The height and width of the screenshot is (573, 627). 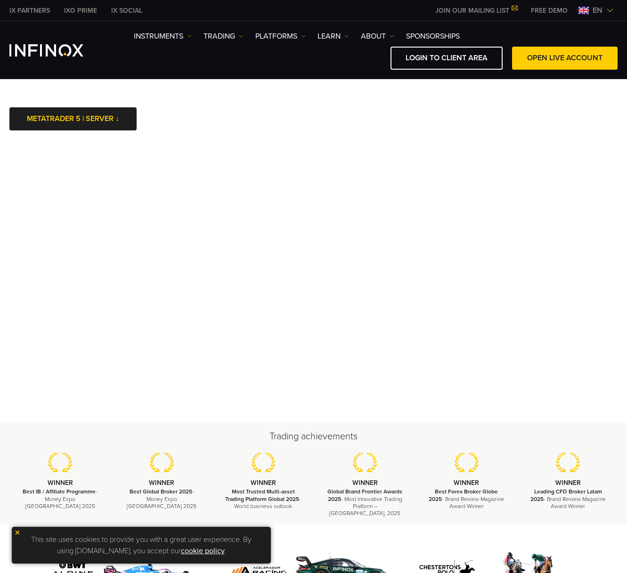 I want to click on a: TRADING, so click(x=223, y=36).